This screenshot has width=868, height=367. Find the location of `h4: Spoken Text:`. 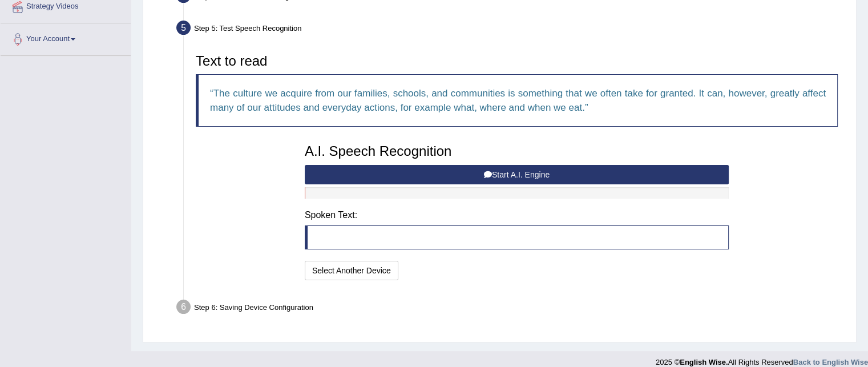

h4: Spoken Text: is located at coordinates (517, 215).